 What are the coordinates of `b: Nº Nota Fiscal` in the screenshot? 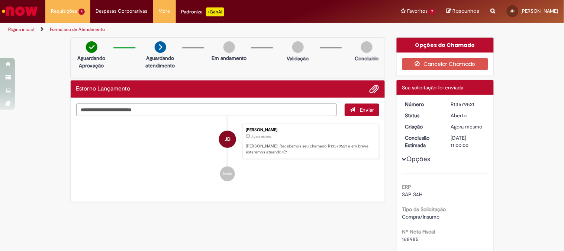 It's located at (419, 231).